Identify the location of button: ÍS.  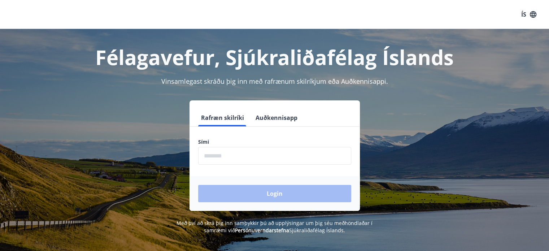
(529, 14).